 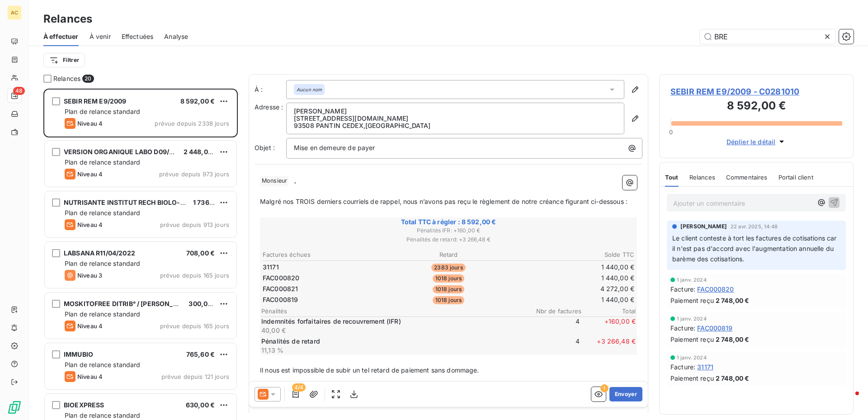 What do you see at coordinates (683, 367) in the screenshot?
I see `span: Facture :` at bounding box center [683, 367].